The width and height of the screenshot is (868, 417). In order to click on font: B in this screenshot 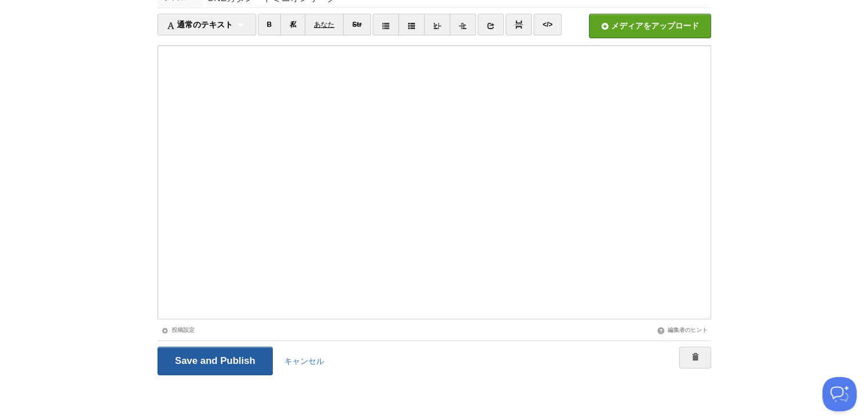, I will do `click(270, 25)`.